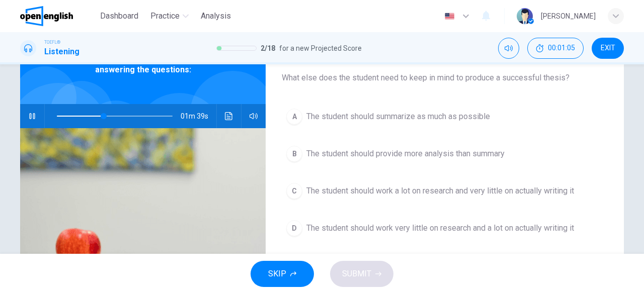 The height and width of the screenshot is (294, 644). Describe the element at coordinates (294, 117) in the screenshot. I see `div: A` at that location.